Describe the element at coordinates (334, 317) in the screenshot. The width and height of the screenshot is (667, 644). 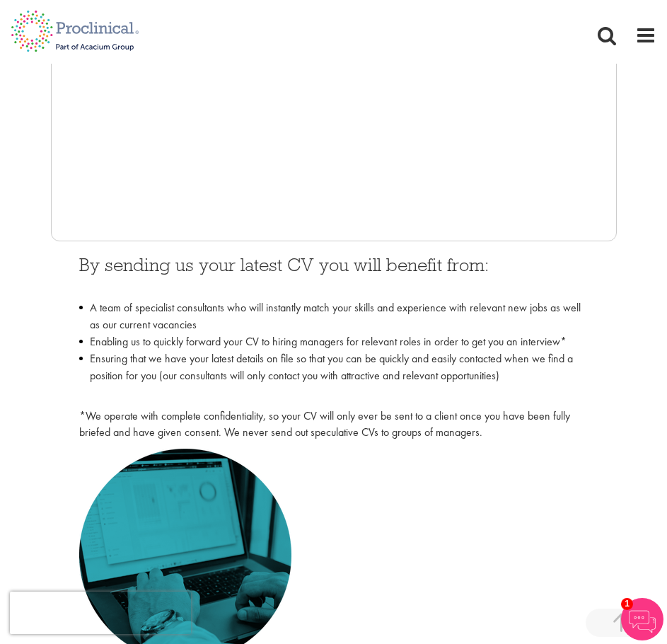
I see `li: A team of specialist consultants who will instantly match your skills and experience with relevan...` at that location.